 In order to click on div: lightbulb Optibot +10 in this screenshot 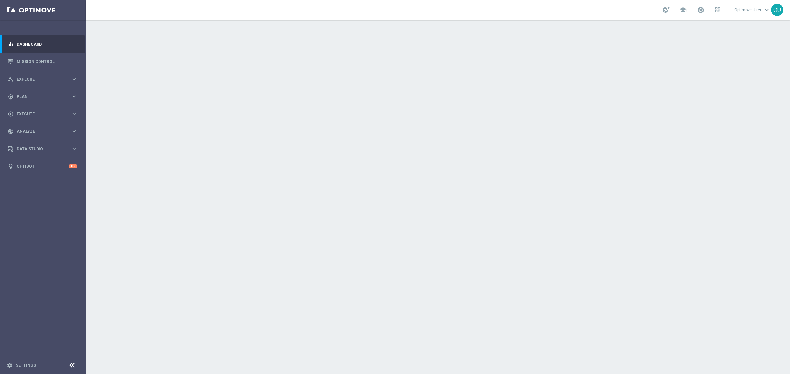, I will do `click(42, 167)`.